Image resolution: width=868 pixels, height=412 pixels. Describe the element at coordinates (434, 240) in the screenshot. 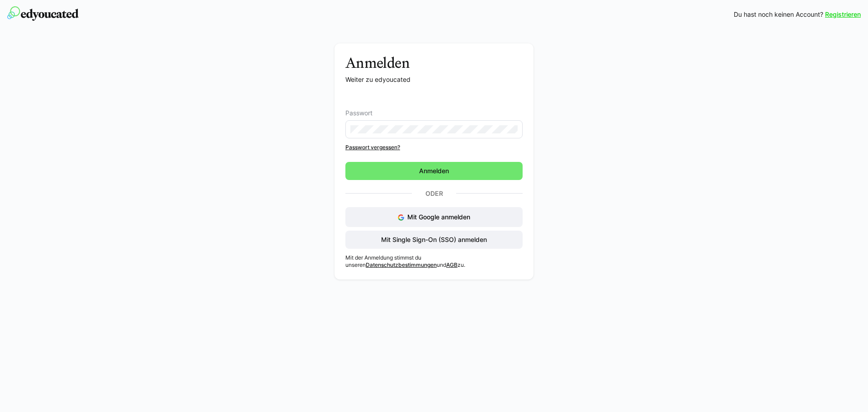

I see `button: Mit Single Sign-On (SSO) anmelden` at that location.